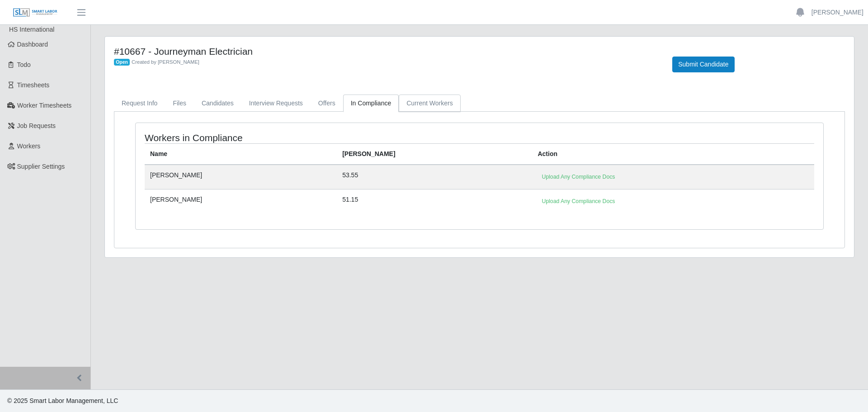 This screenshot has width=868, height=412. I want to click on th: Name, so click(240, 154).